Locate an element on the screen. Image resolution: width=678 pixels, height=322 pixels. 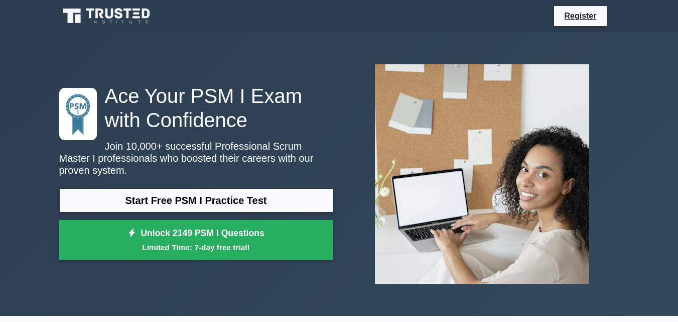
a: Unlock 2149 PSM I QuestionsLimited Time: 7-day free trial! is located at coordinates (196, 240).